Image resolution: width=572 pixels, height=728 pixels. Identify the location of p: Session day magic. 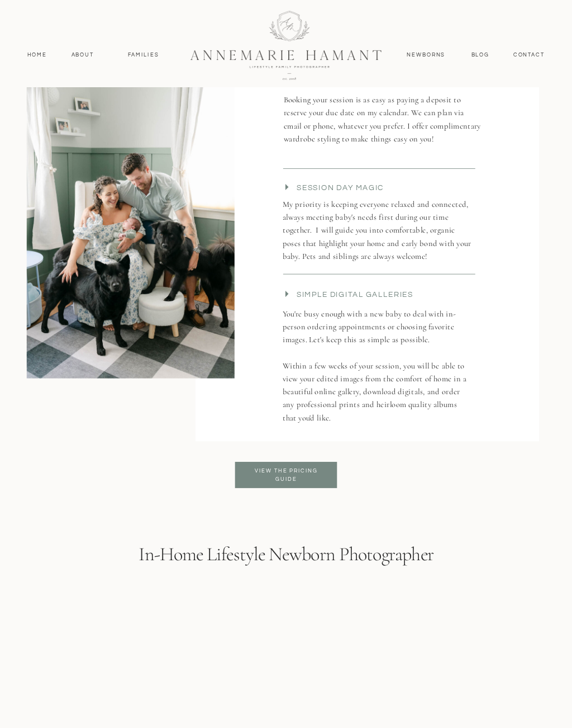
(381, 190).